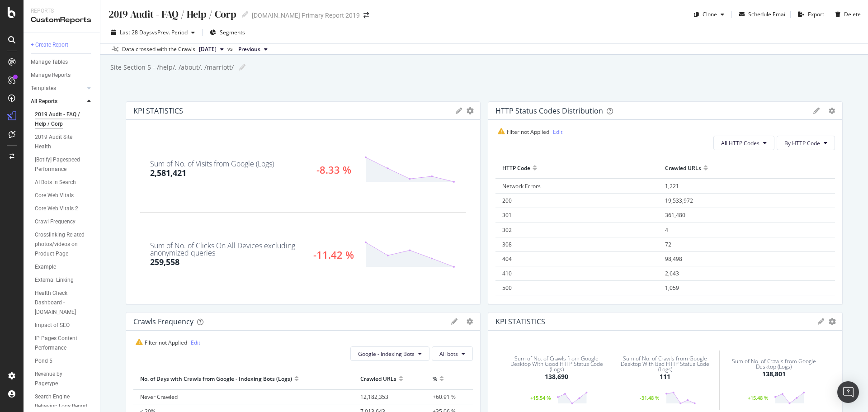 The width and height of the screenshot is (868, 412). I want to click on div: 138,801, so click(774, 374).